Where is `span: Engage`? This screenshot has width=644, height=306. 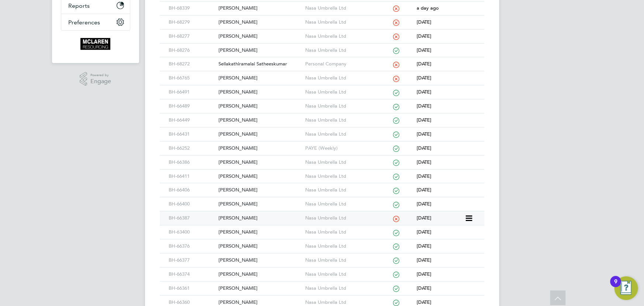
span: Engage is located at coordinates (101, 81).